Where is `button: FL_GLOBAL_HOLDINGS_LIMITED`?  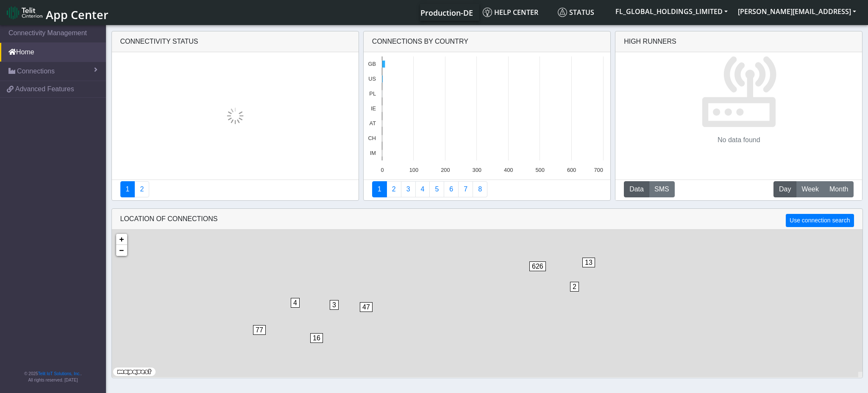 button: FL_GLOBAL_HOLDINGS_LIMITED is located at coordinates (671, 12).